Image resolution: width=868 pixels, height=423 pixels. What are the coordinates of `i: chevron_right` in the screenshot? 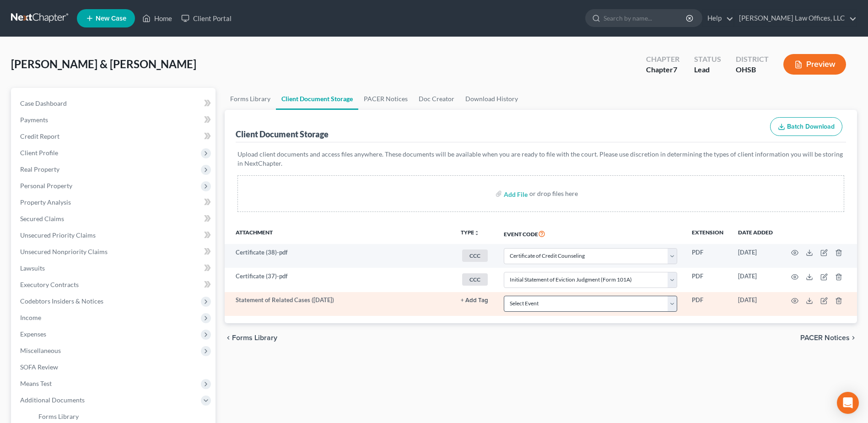 It's located at (853, 338).